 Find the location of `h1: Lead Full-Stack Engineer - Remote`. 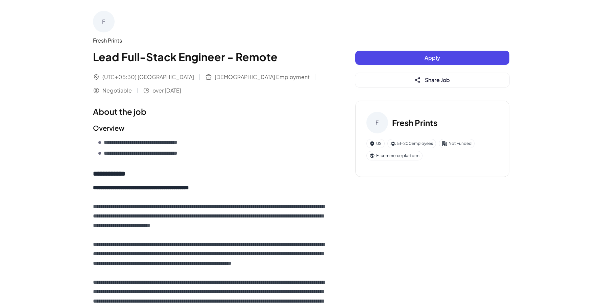

h1: Lead Full-Stack Engineer - Remote is located at coordinates (210, 57).